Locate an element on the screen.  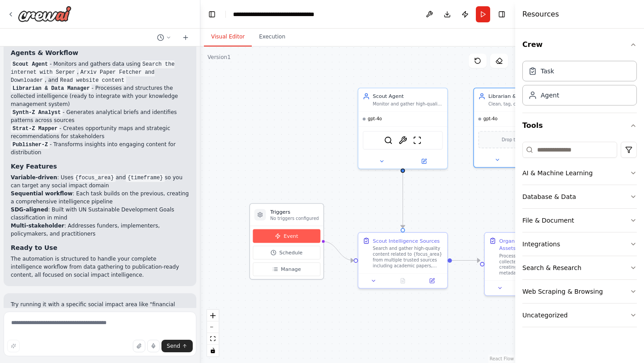
div: AI & Machine Learning is located at coordinates (557, 173).